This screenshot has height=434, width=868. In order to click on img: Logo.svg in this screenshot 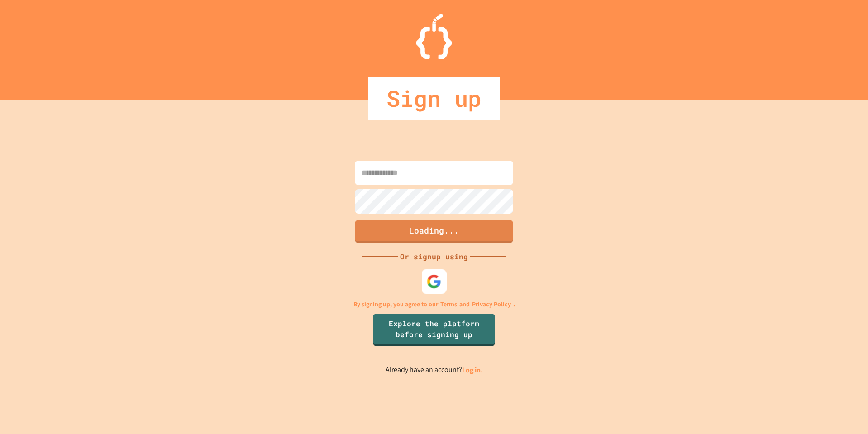, I will do `click(434, 36)`.